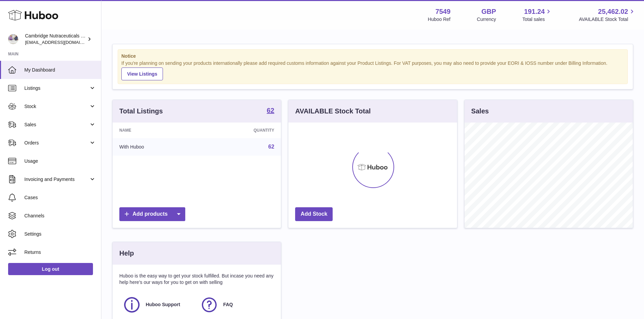  What do you see at coordinates (537, 19) in the screenshot?
I see `span: Total sales` at bounding box center [537, 19].